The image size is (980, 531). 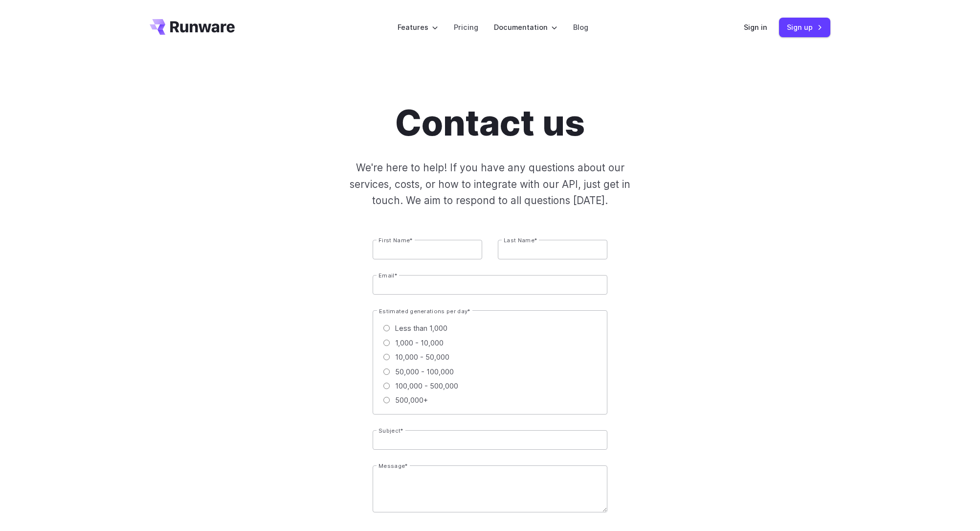 What do you see at coordinates (519, 240) in the screenshot?
I see `span: Last Name` at bounding box center [519, 240].